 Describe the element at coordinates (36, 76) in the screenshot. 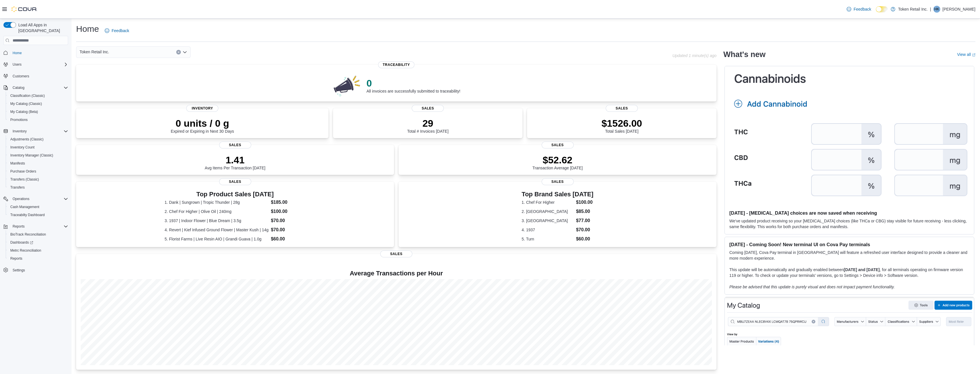

I see `button: Customers` at that location.